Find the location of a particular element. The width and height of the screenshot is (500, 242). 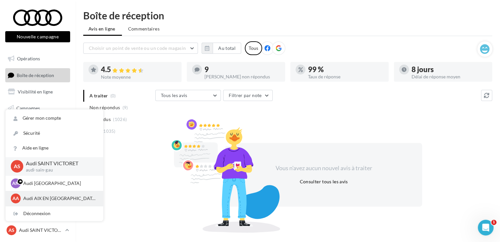

span: Campagnes is located at coordinates (28, 108).